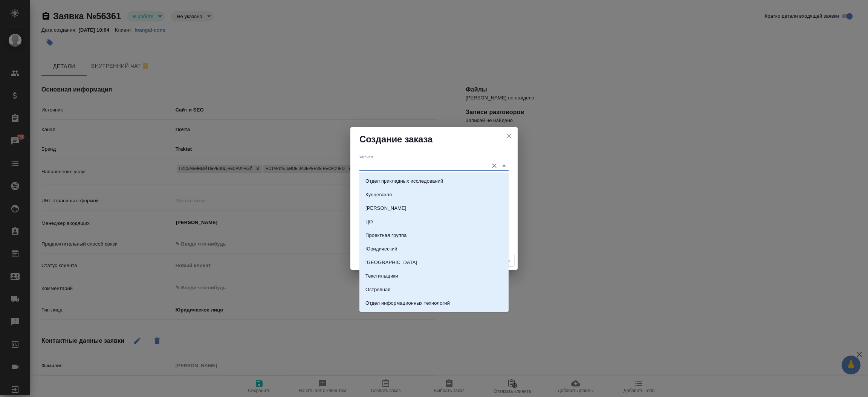 The width and height of the screenshot is (868, 397). Describe the element at coordinates (509, 136) in the screenshot. I see `button: close` at that location.